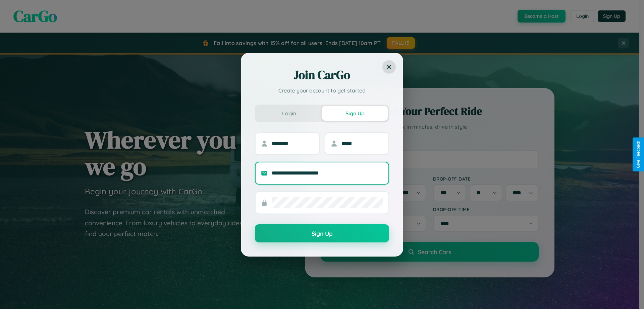 The image size is (644, 309). Describe the element at coordinates (322, 75) in the screenshot. I see `h2: Join CarGo` at that location.